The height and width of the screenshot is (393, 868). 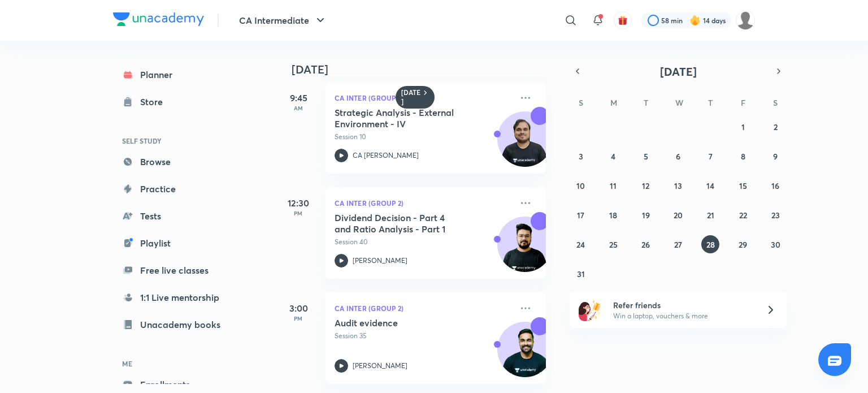 I want to click on abbr: August 14, 2025, so click(x=710, y=185).